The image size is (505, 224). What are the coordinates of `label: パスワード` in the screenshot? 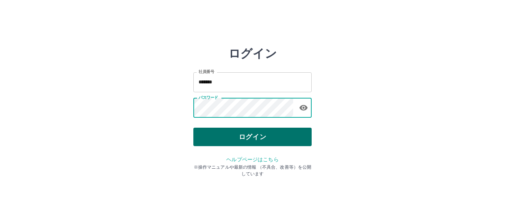 It's located at (208, 98).